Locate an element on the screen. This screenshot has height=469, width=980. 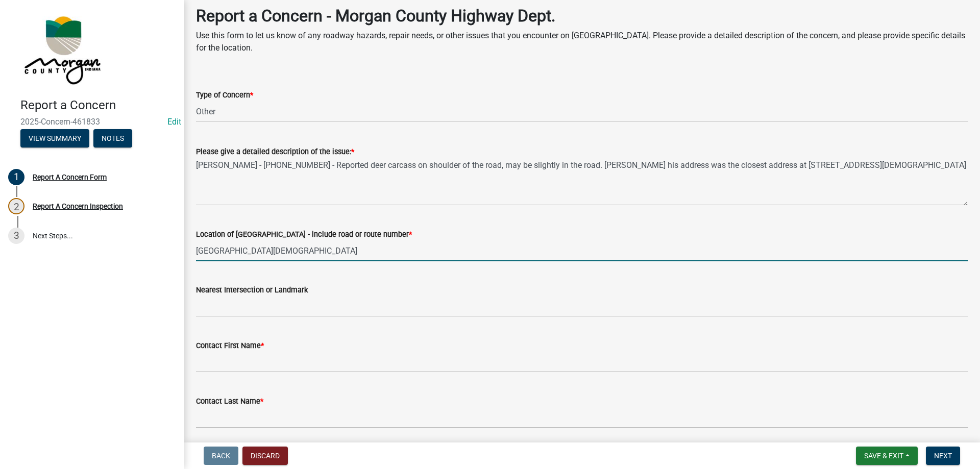
button: Notes is located at coordinates (113, 138).